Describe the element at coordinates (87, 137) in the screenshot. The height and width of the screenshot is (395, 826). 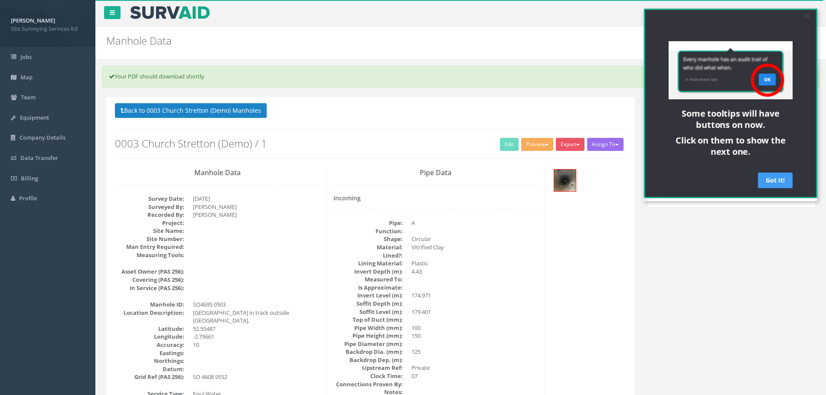
I see `h3: Click on them to show the next one.` at that location.